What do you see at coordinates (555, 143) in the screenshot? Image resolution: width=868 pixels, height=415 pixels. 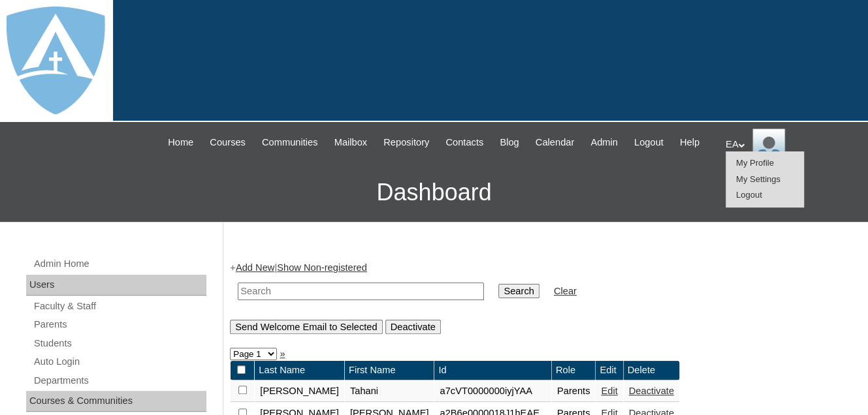 I see `span: Calendar` at bounding box center [555, 143].